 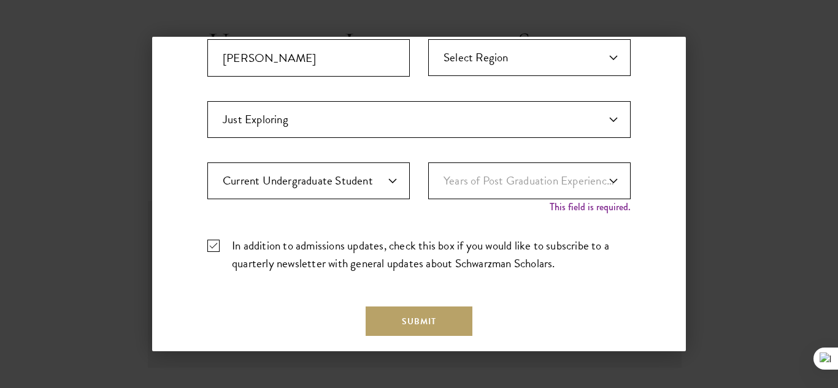 What do you see at coordinates (419, 254) in the screenshot?
I see `label: In addition to admissions updates, check this box if you would like to subscribe to a quarterly n...` at bounding box center [419, 254].